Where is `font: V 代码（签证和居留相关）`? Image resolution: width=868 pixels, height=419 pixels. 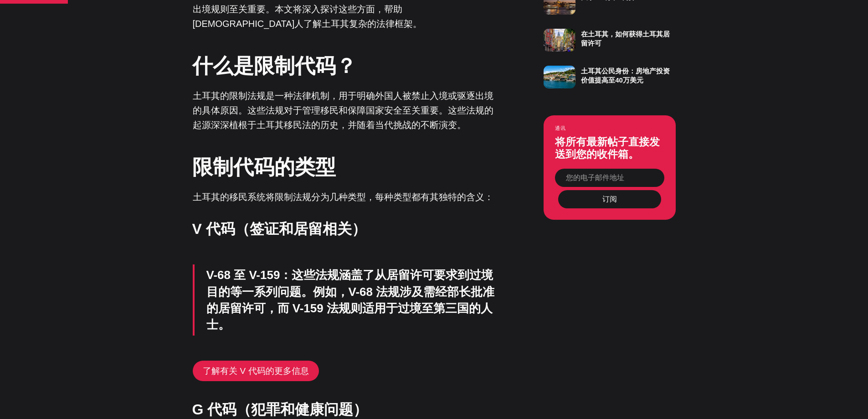 font: V 代码（签证和居留相关） is located at coordinates (279, 229).